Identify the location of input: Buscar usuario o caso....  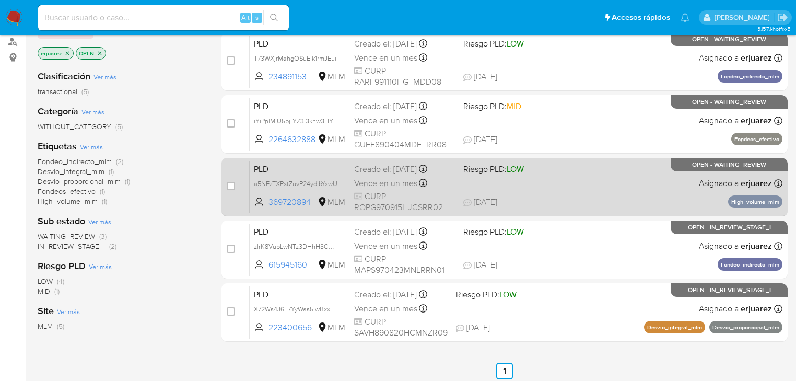
(164, 18).